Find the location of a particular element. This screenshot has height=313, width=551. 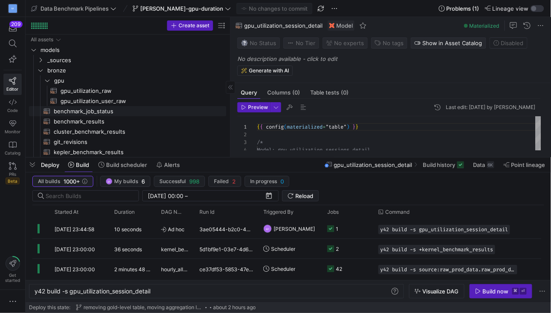

a: M is located at coordinates (12, 9).